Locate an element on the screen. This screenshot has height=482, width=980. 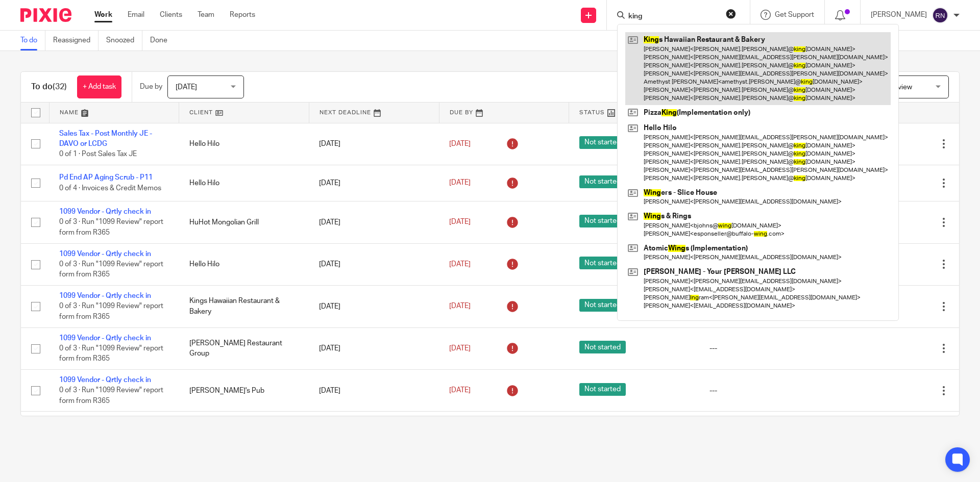
button: Clear is located at coordinates (730, 14).